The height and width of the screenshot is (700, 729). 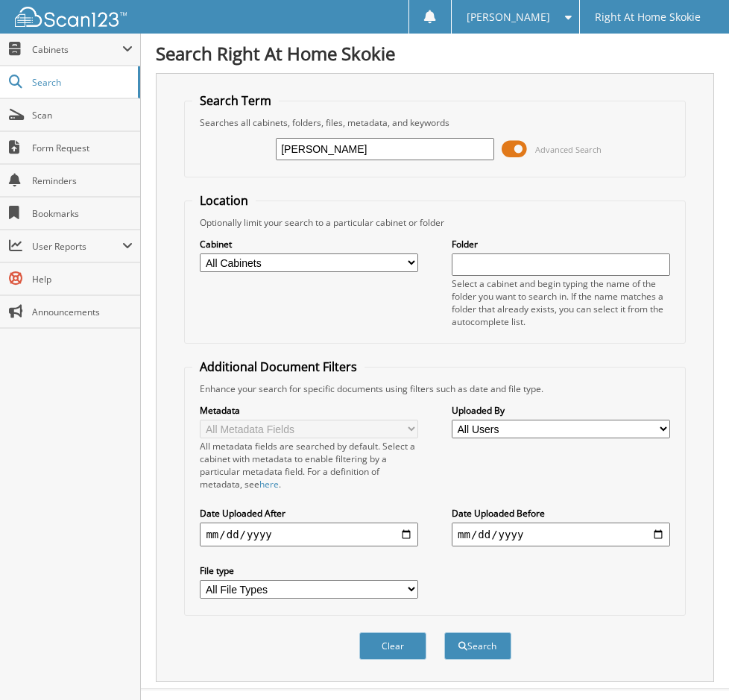 I want to click on span: Advanced Search, so click(x=568, y=149).